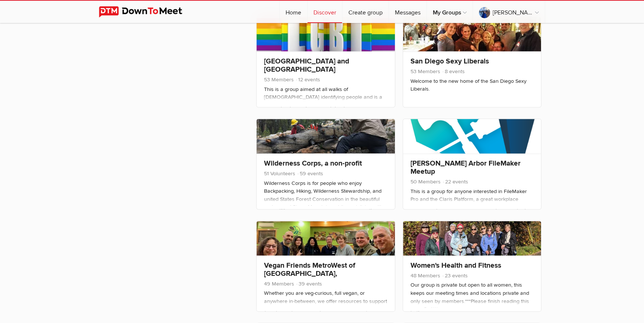  I want to click on a: Create group, so click(366, 12).